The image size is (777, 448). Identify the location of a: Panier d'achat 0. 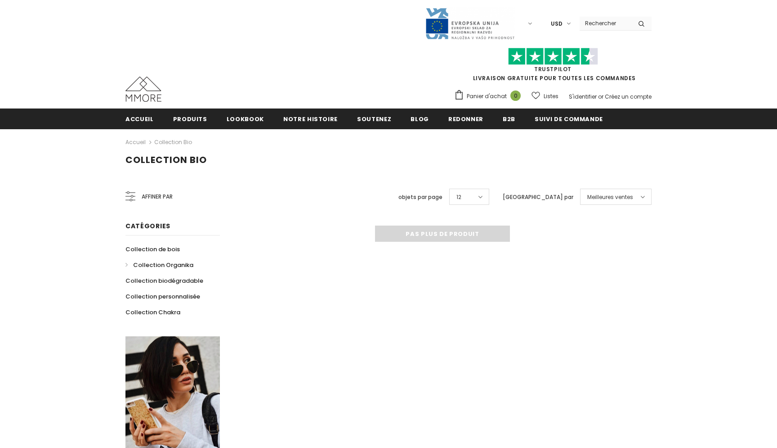
(490, 96).